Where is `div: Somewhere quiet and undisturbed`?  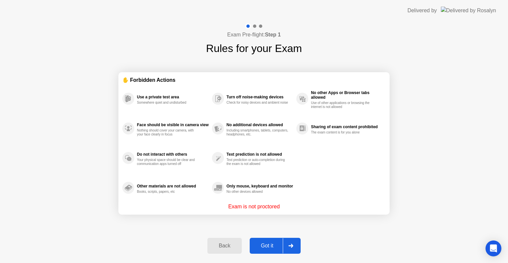
div: Somewhere quiet and undisturbed is located at coordinates (168, 103).